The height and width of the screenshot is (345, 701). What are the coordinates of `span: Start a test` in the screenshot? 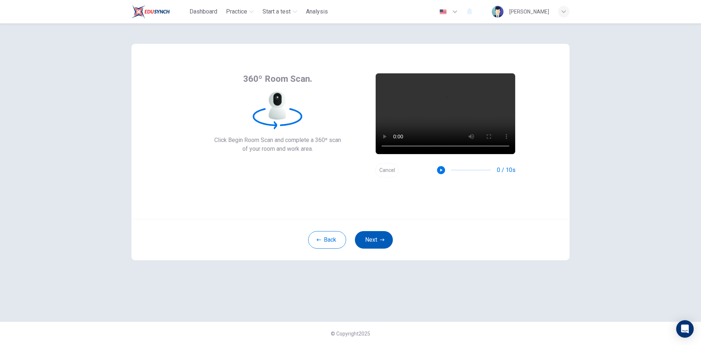 It's located at (276, 12).